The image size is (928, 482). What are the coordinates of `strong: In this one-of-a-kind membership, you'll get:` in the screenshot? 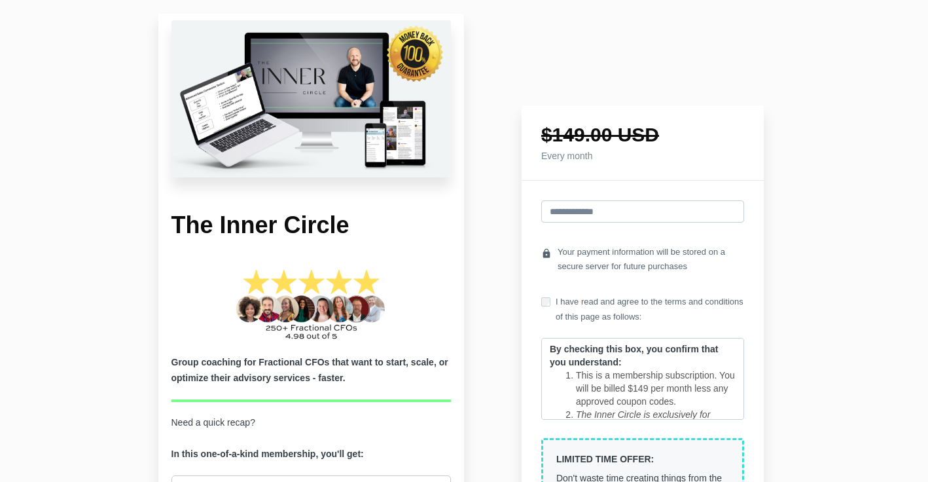 It's located at (268, 454).